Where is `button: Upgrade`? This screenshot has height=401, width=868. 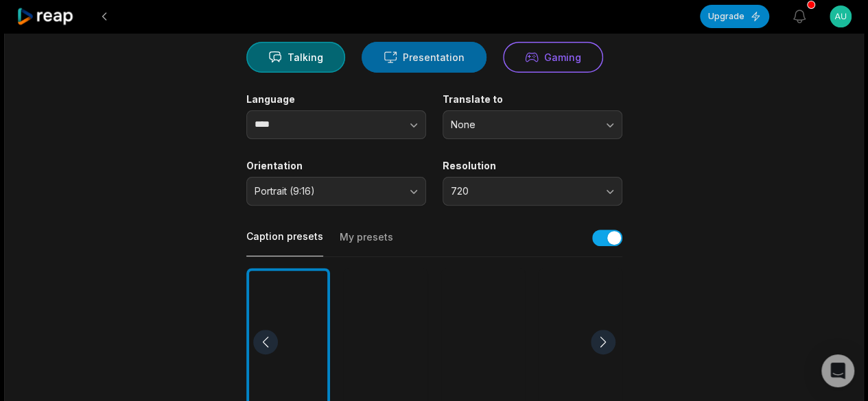
button: Upgrade is located at coordinates (734, 17).